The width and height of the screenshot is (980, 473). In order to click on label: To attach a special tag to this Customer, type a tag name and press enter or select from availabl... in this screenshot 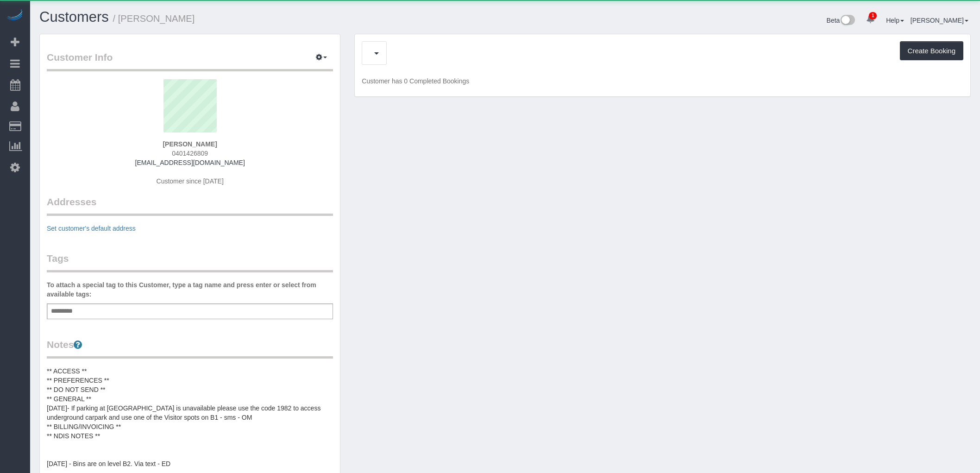, I will do `click(190, 290)`.